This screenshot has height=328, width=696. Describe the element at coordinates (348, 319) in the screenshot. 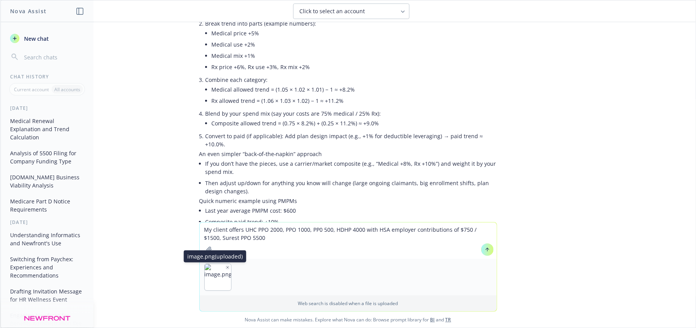

I see `span: Nova Assist can make mistakes. Explore what Nova can do: Browse prompt library for and` at that location.